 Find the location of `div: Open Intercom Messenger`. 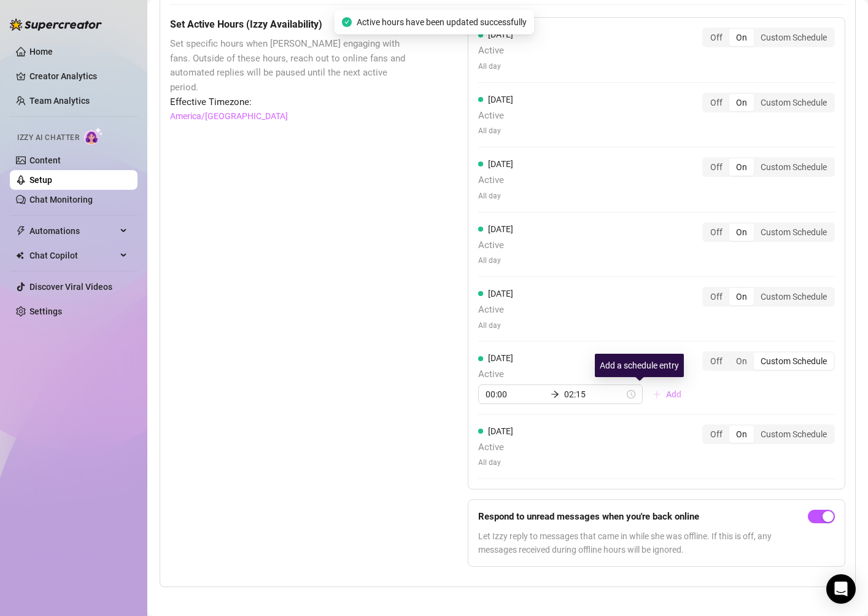

div: Open Intercom Messenger is located at coordinates (841, 589).